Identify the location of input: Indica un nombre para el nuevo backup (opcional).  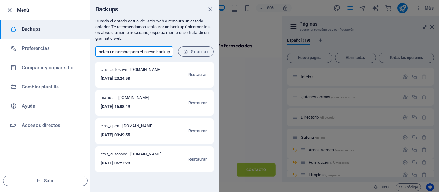
(134, 52).